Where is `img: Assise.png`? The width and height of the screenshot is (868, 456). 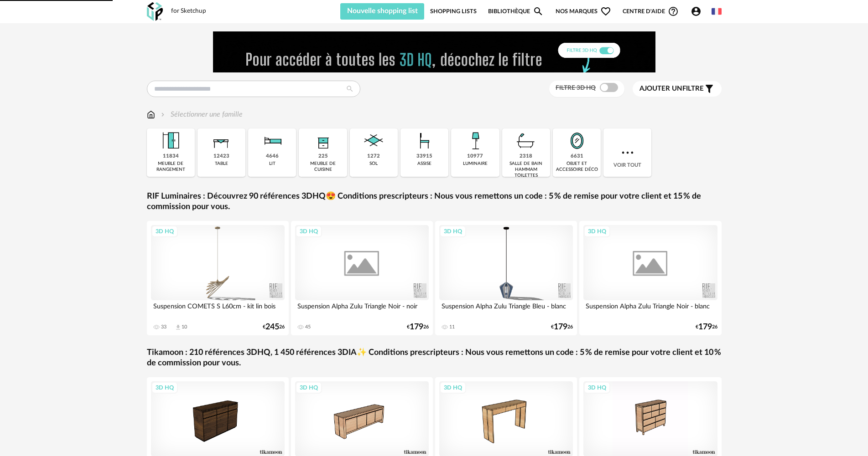 img: Assise.png is located at coordinates (425, 141).